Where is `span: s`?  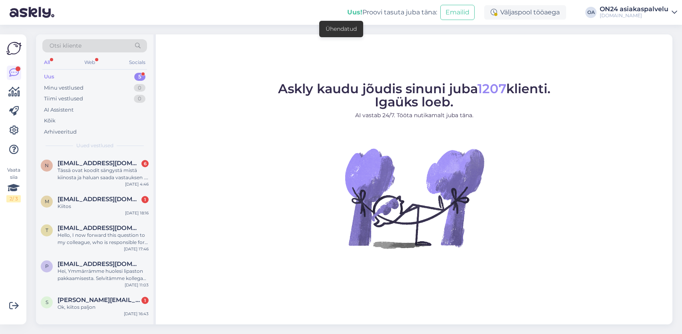
span: s is located at coordinates (47, 302).